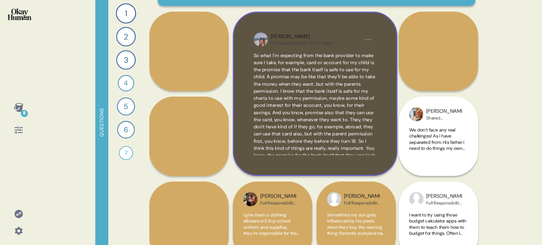 This screenshot has height=245, width=542. What do you see at coordinates (126, 153) in the screenshot?
I see `div: 7` at bounding box center [126, 153].